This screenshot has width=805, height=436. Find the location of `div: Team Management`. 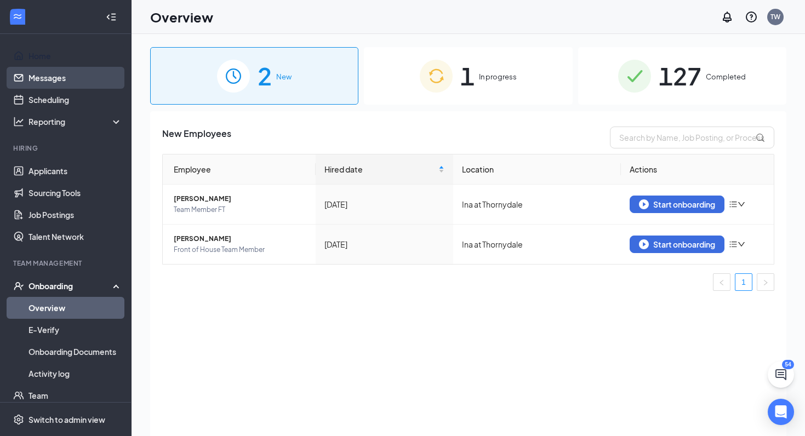

div: Team Management is located at coordinates (66, 263).